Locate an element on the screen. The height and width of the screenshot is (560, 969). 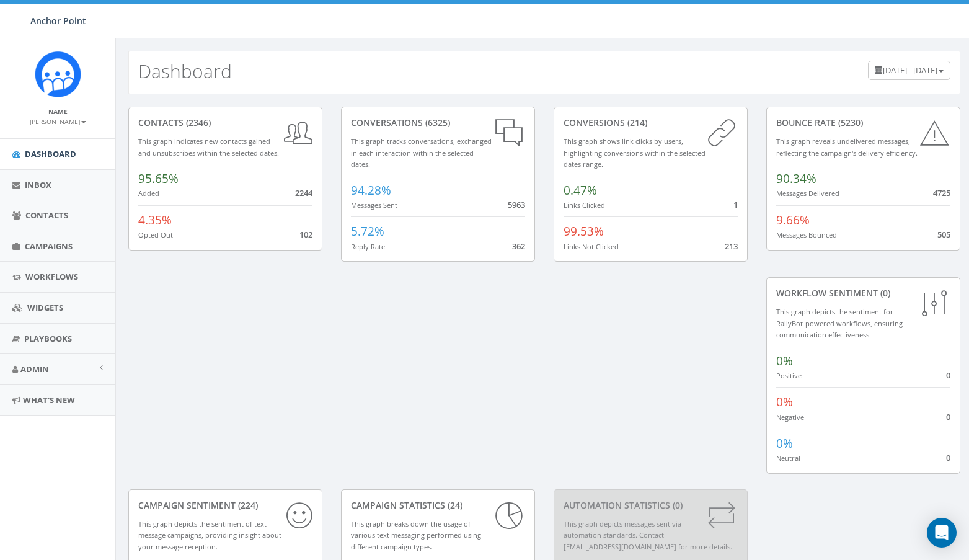
small: This graph indicates new contacts gained and unsubscribes within the selected dates. is located at coordinates (209, 147).